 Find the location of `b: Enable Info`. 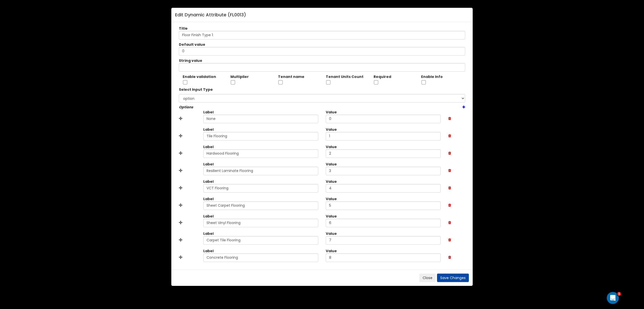

b: Enable Info is located at coordinates (432, 77).